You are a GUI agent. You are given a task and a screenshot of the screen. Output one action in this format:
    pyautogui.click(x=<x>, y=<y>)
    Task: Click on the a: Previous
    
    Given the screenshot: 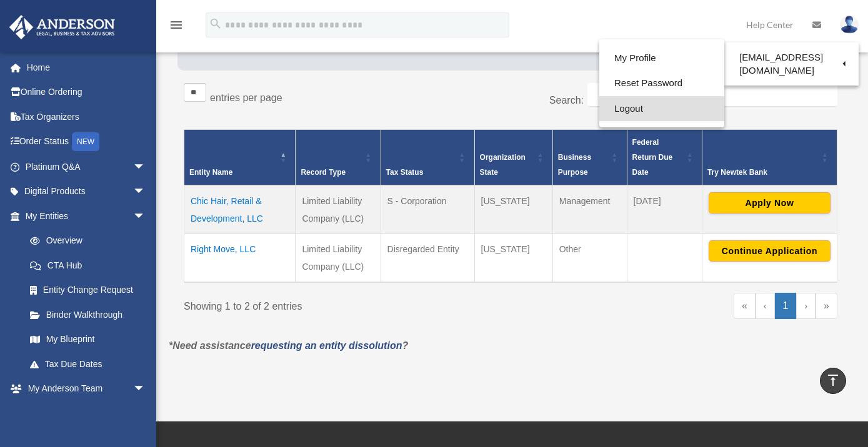 What is the action you would take?
    pyautogui.click(x=765, y=306)
    